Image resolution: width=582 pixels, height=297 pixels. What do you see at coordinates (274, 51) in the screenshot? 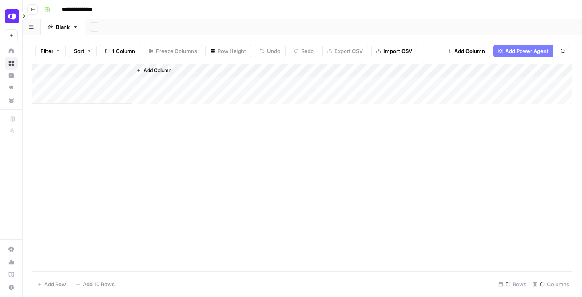
I see `span: Undo` at bounding box center [274, 51].